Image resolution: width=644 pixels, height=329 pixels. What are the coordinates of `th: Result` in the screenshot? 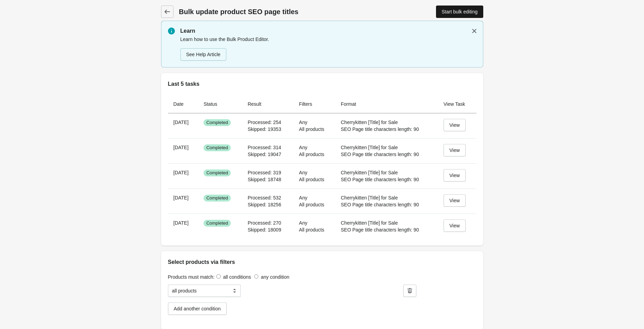 It's located at (268, 104).